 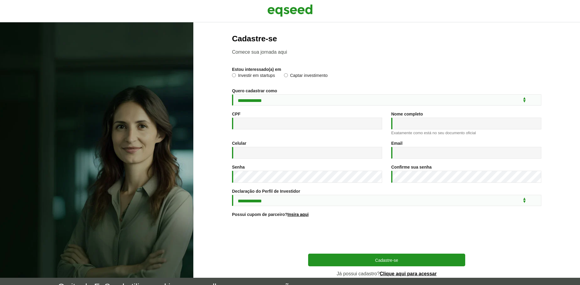 What do you see at coordinates (290, 11) in the screenshot?
I see `img: EqSeed Logo` at bounding box center [290, 11].